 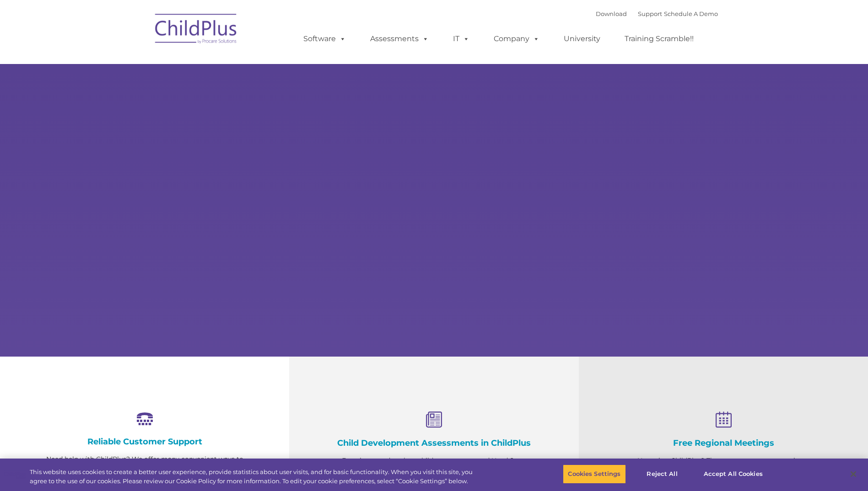 I want to click on a: Training Scramble!!, so click(x=659, y=39).